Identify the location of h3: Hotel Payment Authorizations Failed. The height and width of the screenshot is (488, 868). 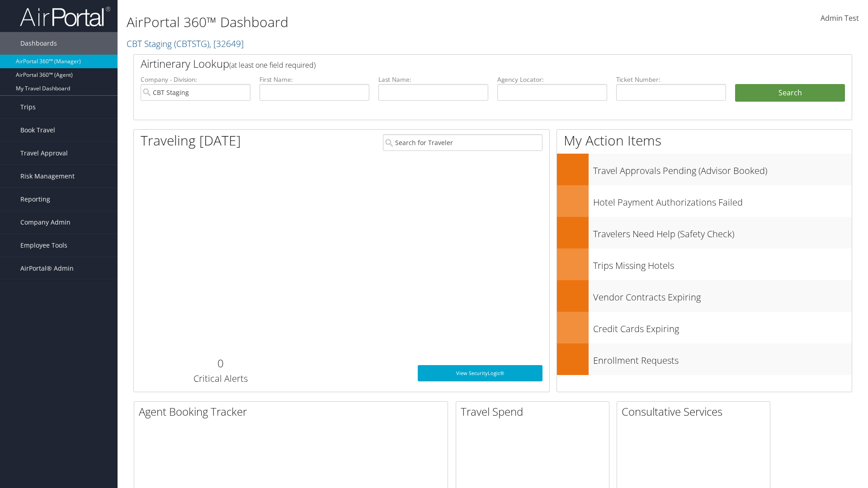
(722, 200).